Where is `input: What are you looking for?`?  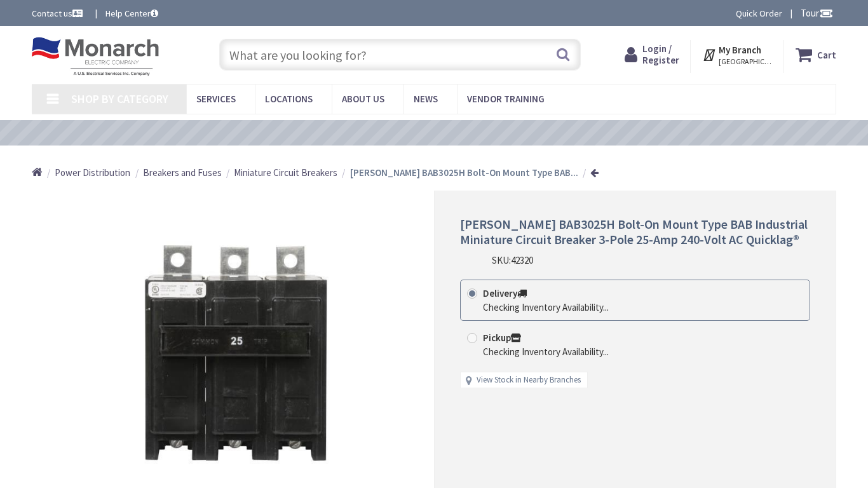 input: What are you looking for? is located at coordinates (400, 55).